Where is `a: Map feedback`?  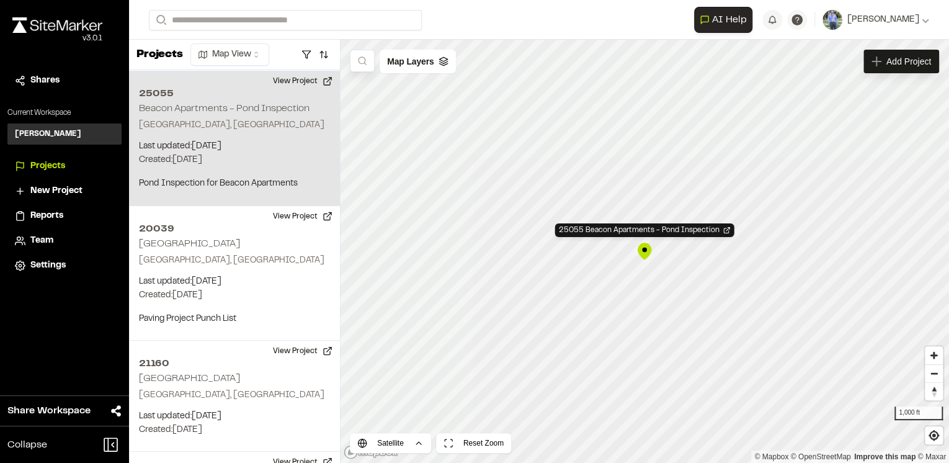 a: Map feedback is located at coordinates (884, 456).